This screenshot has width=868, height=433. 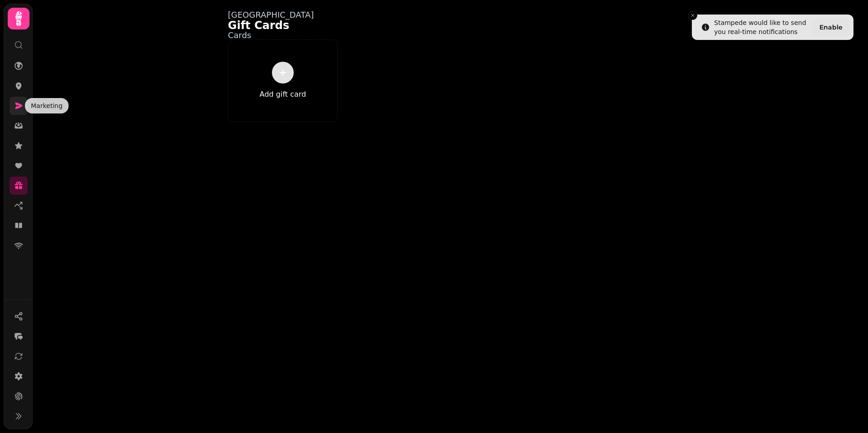 What do you see at coordinates (453, 36) in the screenshot?
I see `p: Cards` at bounding box center [453, 36].